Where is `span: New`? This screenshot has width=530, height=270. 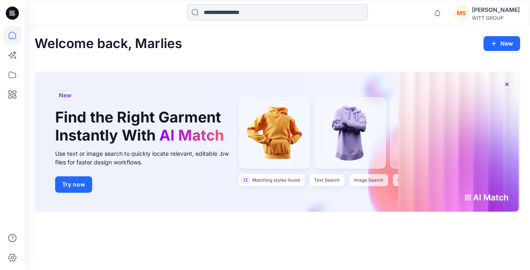 span: New is located at coordinates (65, 95).